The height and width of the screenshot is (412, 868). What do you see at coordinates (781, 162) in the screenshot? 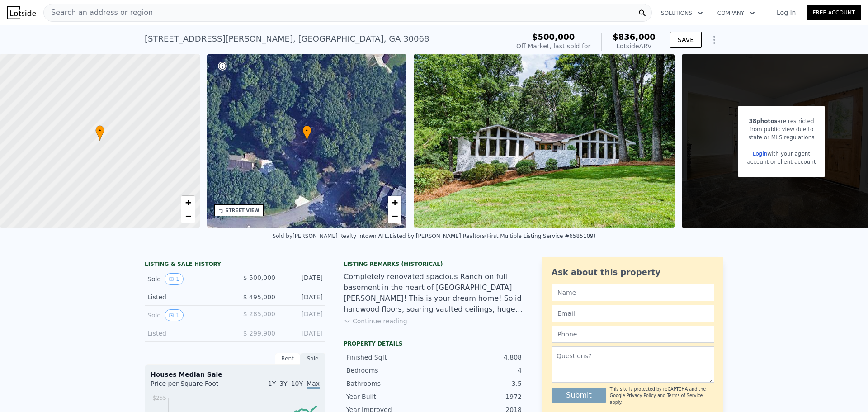
I see `div: account or client account` at bounding box center [781, 162].